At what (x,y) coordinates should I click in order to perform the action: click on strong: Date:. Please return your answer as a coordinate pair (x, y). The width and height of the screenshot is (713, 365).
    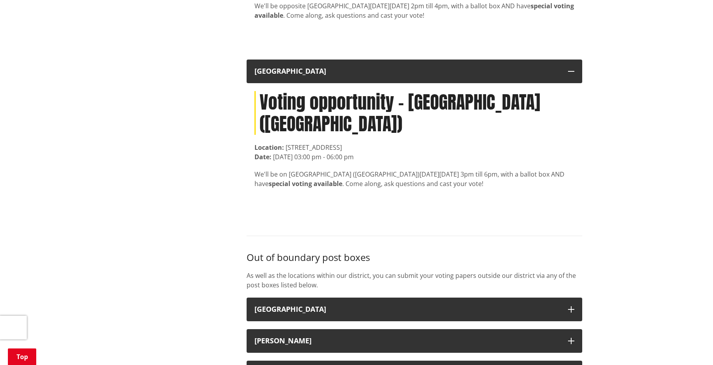
    Looking at the image, I should click on (263, 157).